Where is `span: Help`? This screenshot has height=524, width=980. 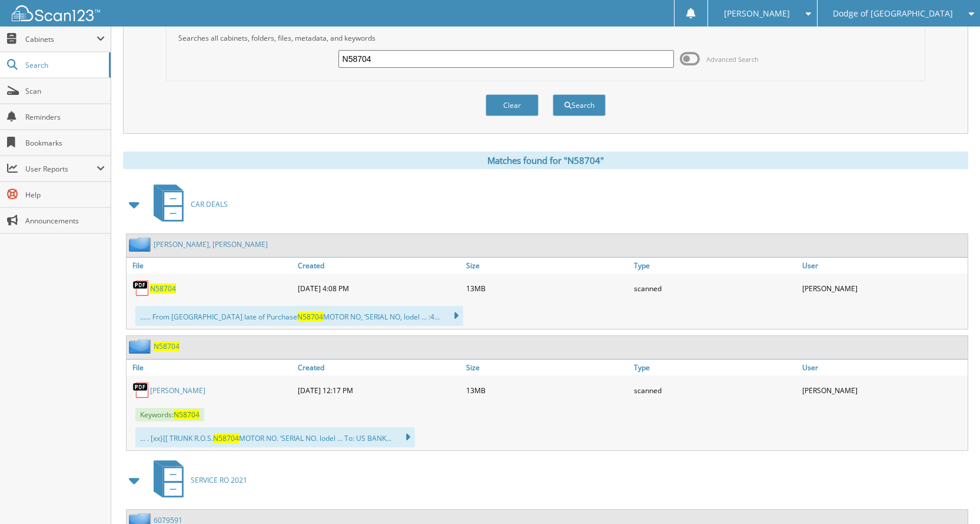 span: Help is located at coordinates (65, 194).